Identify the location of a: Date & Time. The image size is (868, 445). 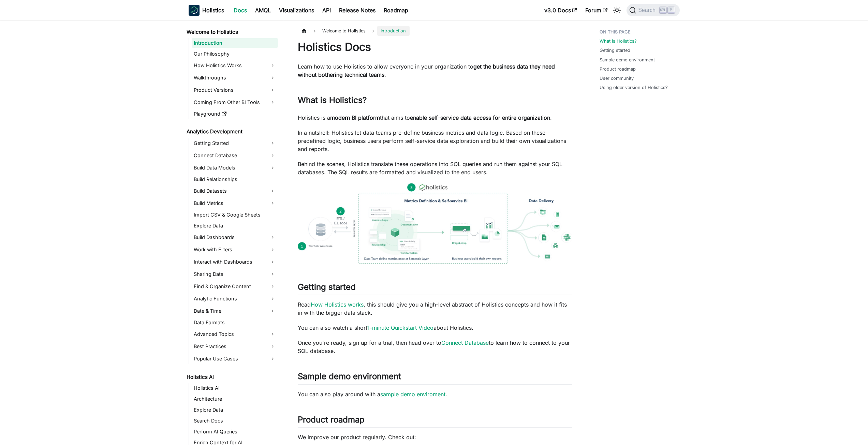
(235, 311).